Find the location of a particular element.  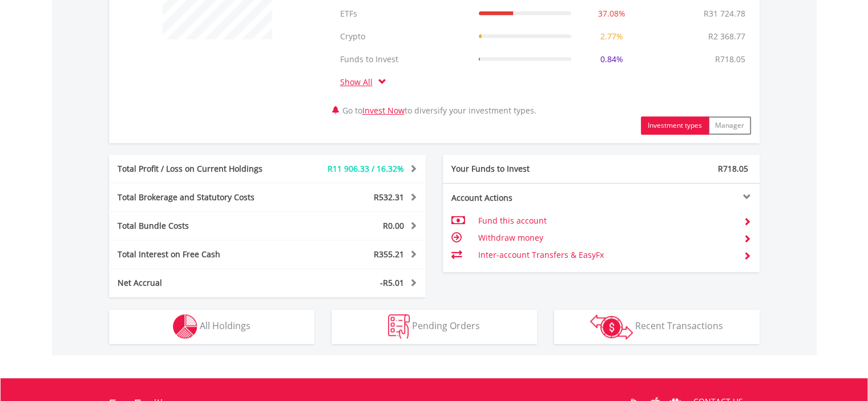

td: Fund this account is located at coordinates (605, 220).